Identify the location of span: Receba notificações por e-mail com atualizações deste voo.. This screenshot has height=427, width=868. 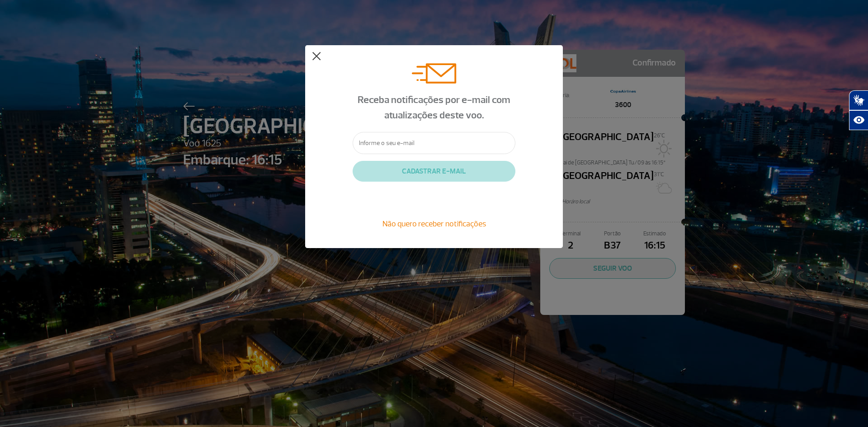
(434, 107).